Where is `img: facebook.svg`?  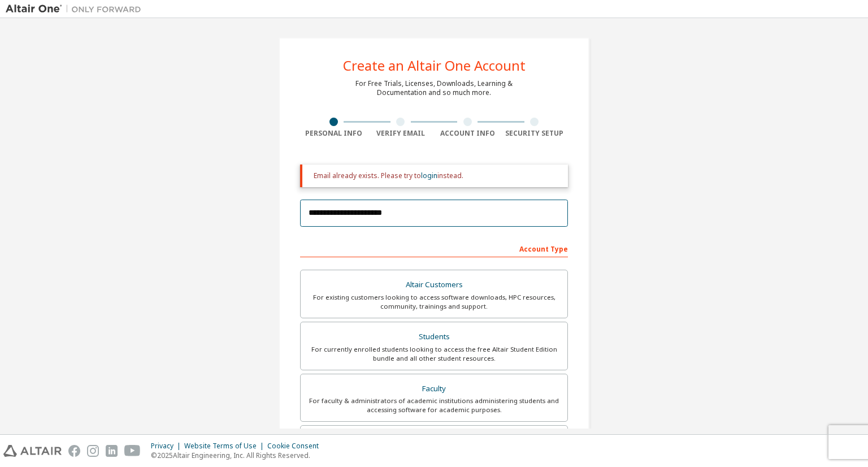
img: facebook.svg is located at coordinates (74, 450).